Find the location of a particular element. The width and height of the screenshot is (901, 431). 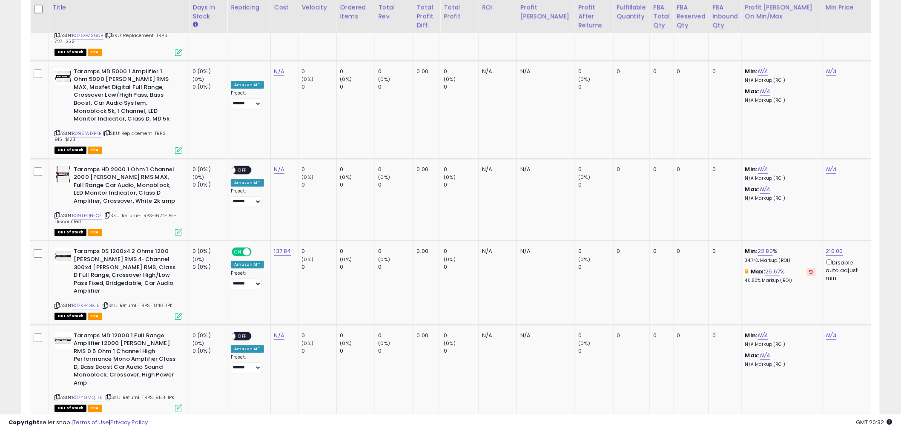

strong: Copyright is located at coordinates (24, 422).